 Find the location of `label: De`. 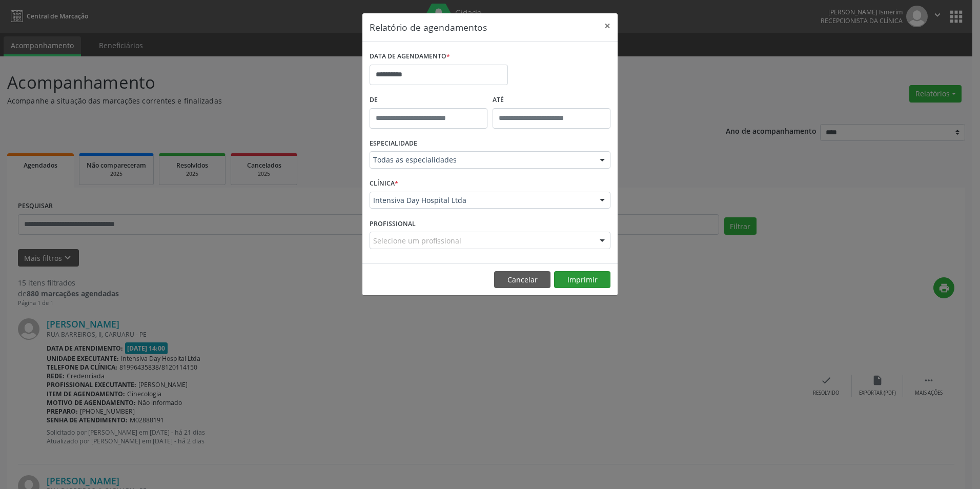

label: De is located at coordinates (428, 100).